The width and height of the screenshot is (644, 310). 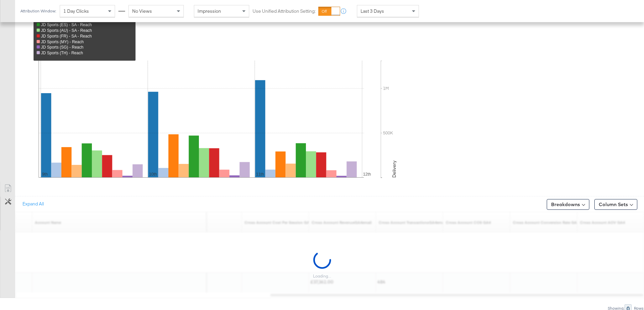 What do you see at coordinates (38, 11) in the screenshot?
I see `div: Attribution Window:` at bounding box center [38, 11].